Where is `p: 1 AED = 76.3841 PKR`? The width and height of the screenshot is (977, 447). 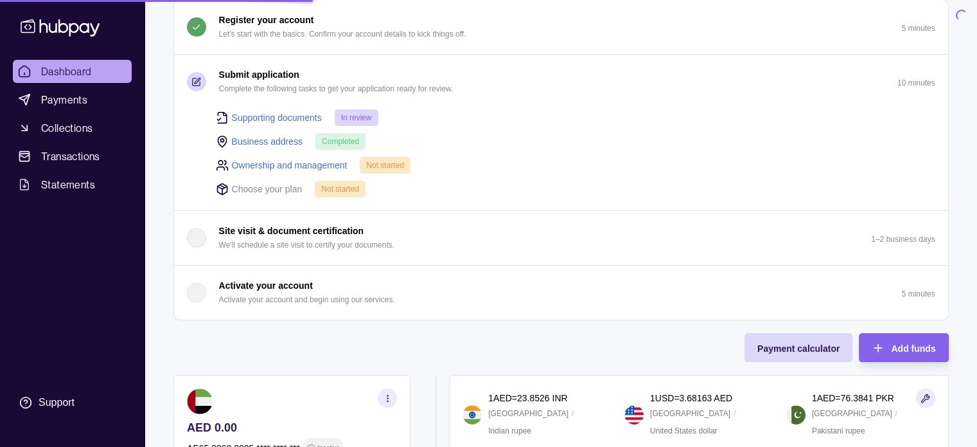 p: 1 AED = 76.3841 PKR is located at coordinates (853, 398).